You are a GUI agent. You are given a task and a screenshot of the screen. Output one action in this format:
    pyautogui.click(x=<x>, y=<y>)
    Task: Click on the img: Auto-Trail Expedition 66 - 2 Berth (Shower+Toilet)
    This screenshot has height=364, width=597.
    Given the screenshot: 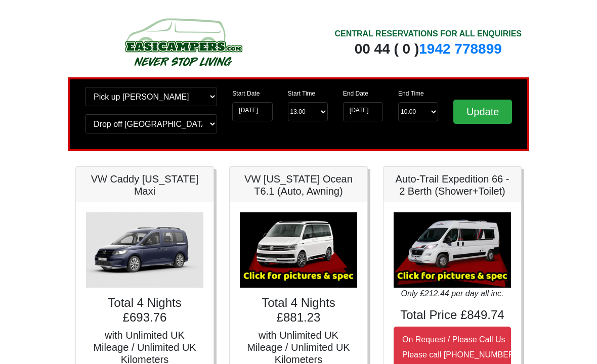 What is the action you would take?
    pyautogui.click(x=452, y=250)
    